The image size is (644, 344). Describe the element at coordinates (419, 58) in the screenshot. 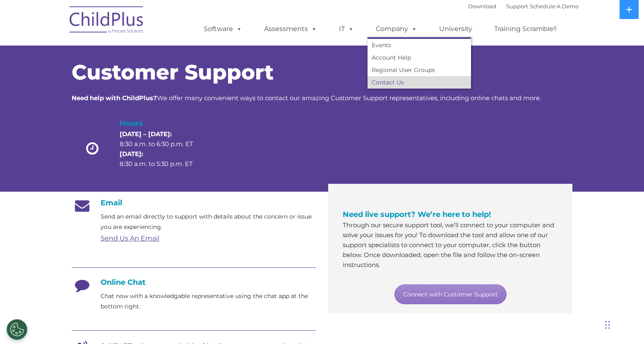

I see `a: Account Help` at that location.